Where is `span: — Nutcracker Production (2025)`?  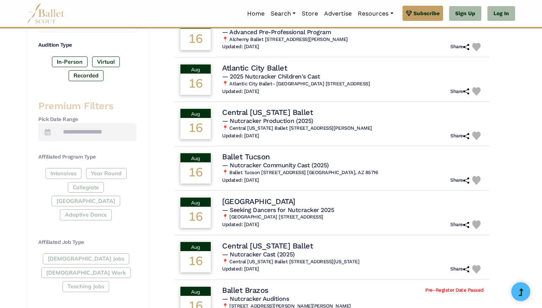
span: — Nutcracker Production (2025) is located at coordinates (268, 121).